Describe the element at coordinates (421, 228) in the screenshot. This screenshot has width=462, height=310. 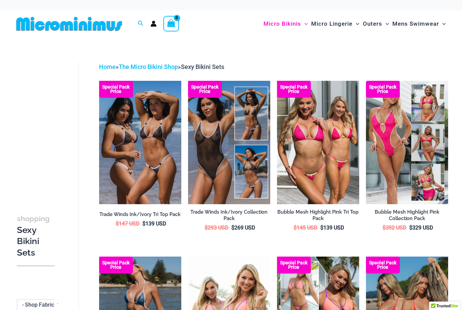
I see `bdi: 329 USD` at that location.